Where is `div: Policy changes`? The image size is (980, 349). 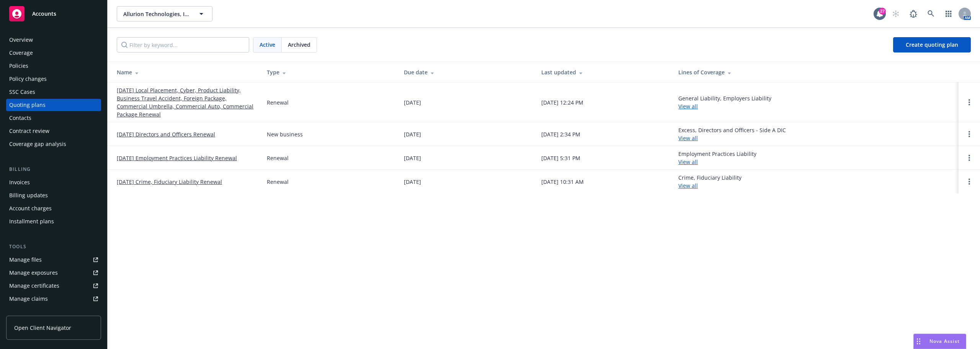
div: Policy changes is located at coordinates (28, 79).